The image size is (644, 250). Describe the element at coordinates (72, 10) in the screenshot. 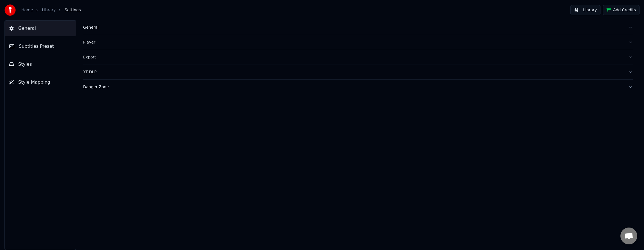

I see `span: Settings` at that location.